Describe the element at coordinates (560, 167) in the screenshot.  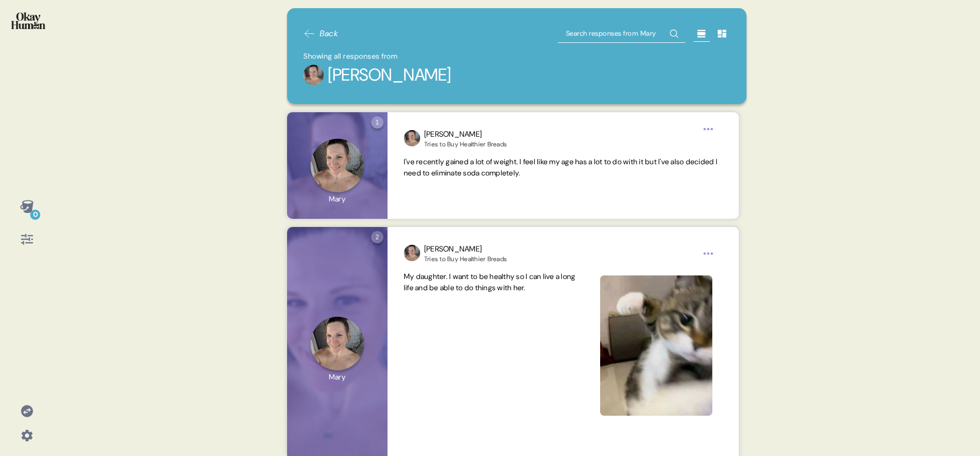
I see `span: I've recently gained a lot of weight. I feel like my age has a lot to do with it but I've also de...` at that location.